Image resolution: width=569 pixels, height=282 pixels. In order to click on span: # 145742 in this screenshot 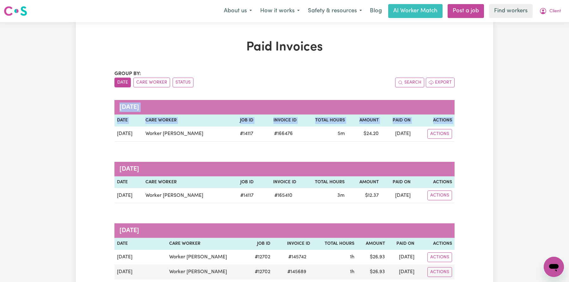, I will do `click(297, 257)`.